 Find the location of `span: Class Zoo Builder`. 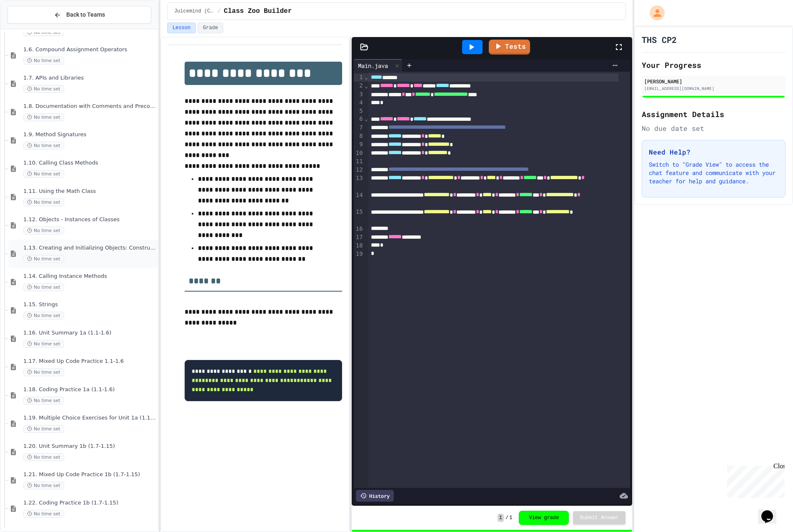

span: Class Zoo Builder is located at coordinates (257, 12).